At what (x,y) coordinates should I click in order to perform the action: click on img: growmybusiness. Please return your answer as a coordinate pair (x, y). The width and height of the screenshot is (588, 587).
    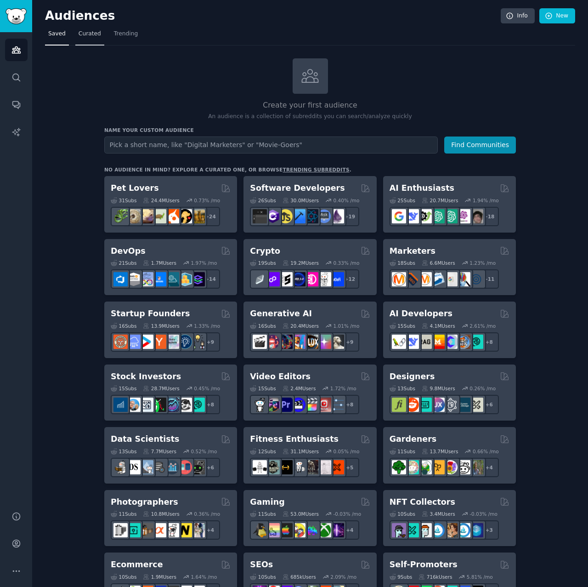
    Looking at the image, I should click on (198, 341).